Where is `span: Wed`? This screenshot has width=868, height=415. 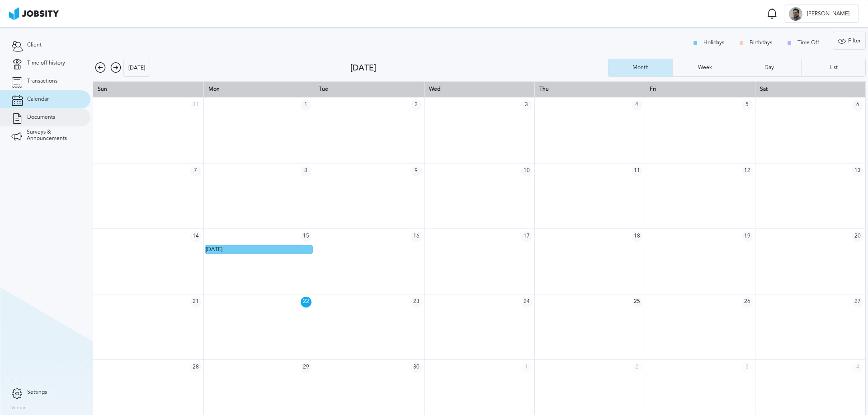
span: Wed is located at coordinates (434, 89).